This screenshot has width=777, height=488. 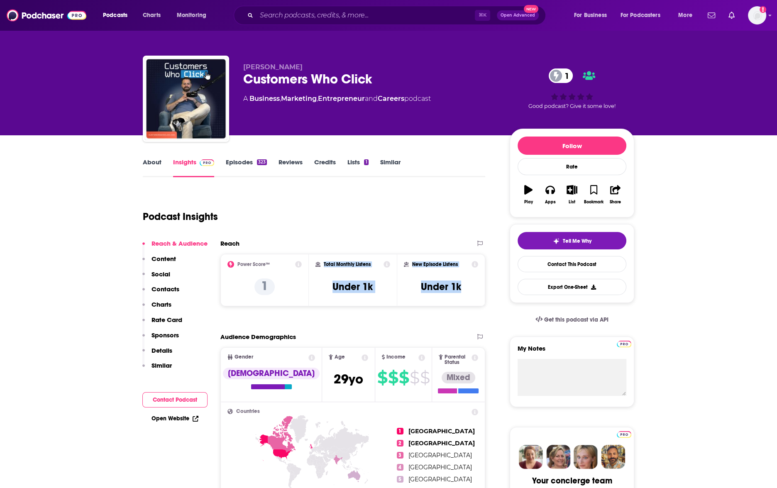 What do you see at coordinates (572, 195) in the screenshot?
I see `button: List` at bounding box center [572, 195].